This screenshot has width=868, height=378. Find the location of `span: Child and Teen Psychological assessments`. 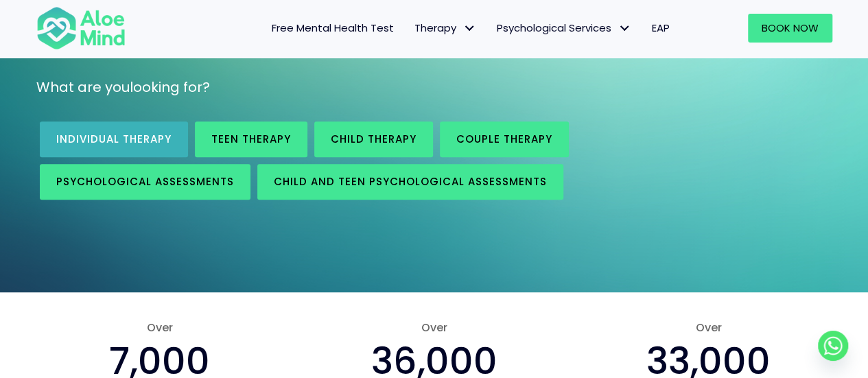

span: Child and Teen Psychological assessments is located at coordinates (411, 181).